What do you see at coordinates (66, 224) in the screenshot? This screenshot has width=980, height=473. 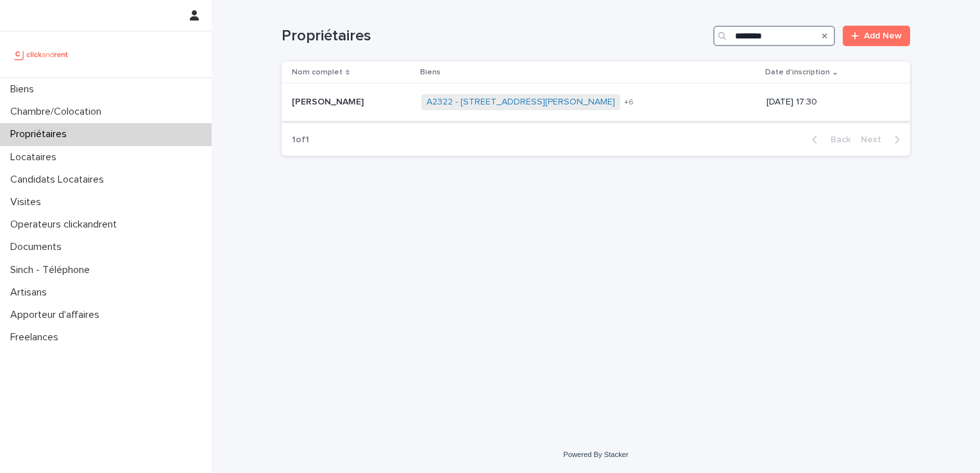 I see `p: Operateurs clickandrent` at bounding box center [66, 224].